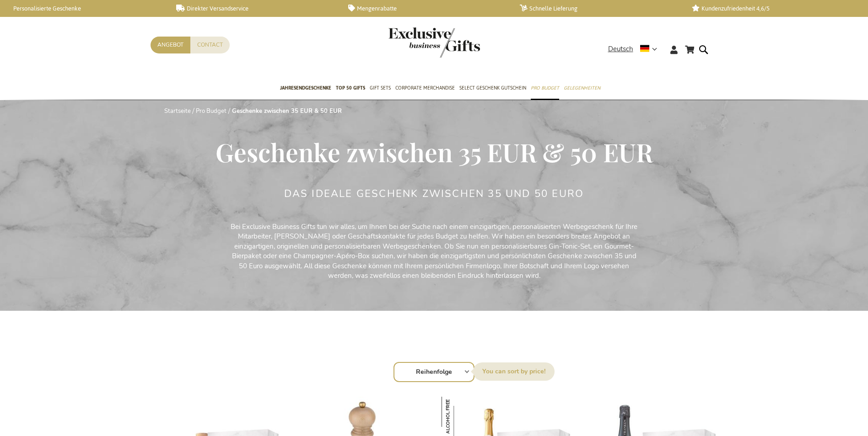  I want to click on img: French Bloom 'Le Blanc' Alkoholfreier Süße Verlockungen Prestige Set, so click(461, 417).